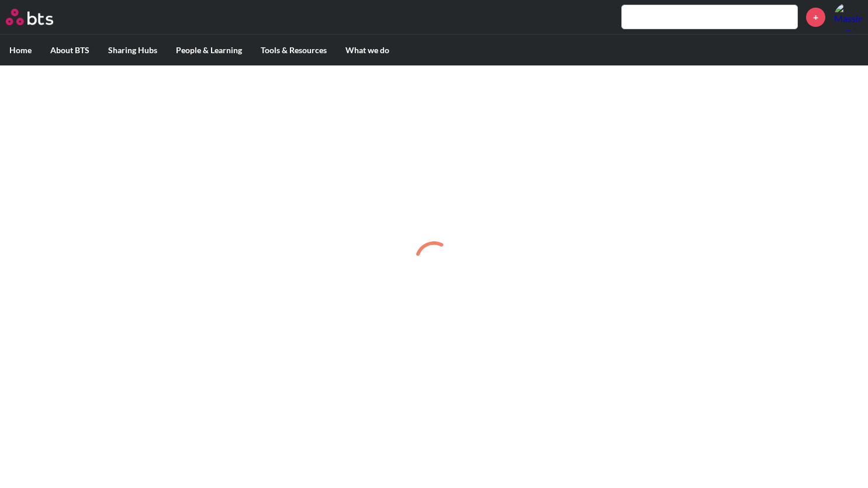  Describe the element at coordinates (29, 17) in the screenshot. I see `img: BTS Logo` at that location.